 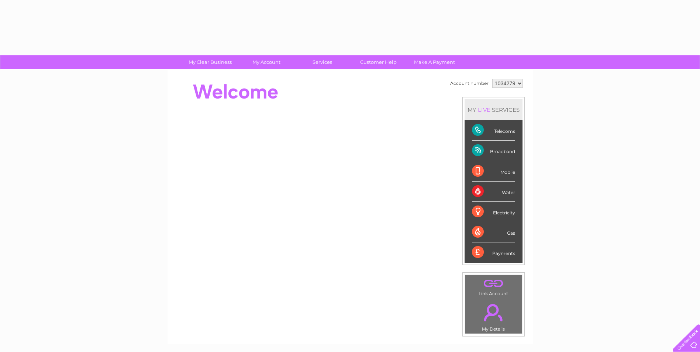 I want to click on div: MY SERVICES, so click(x=494, y=110).